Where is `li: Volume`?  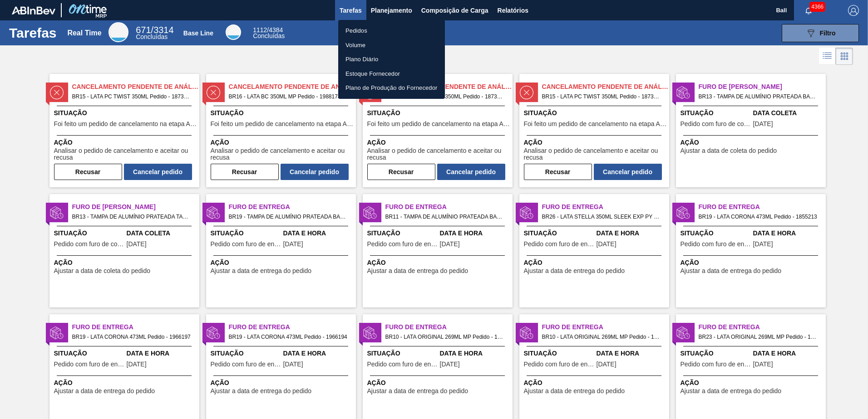
li: Volume is located at coordinates (392, 45).